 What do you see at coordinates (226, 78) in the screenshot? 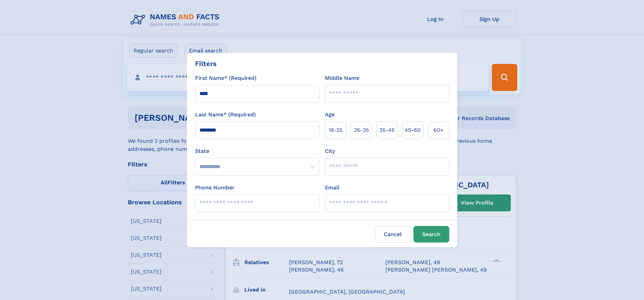
I see `label: First Name* (Required)` at bounding box center [226, 78].